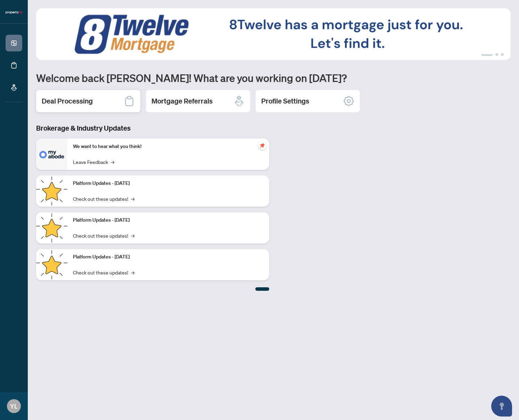  What do you see at coordinates (52, 191) in the screenshot?
I see `img: Platform Updates - July 21, 2025` at bounding box center [52, 191].